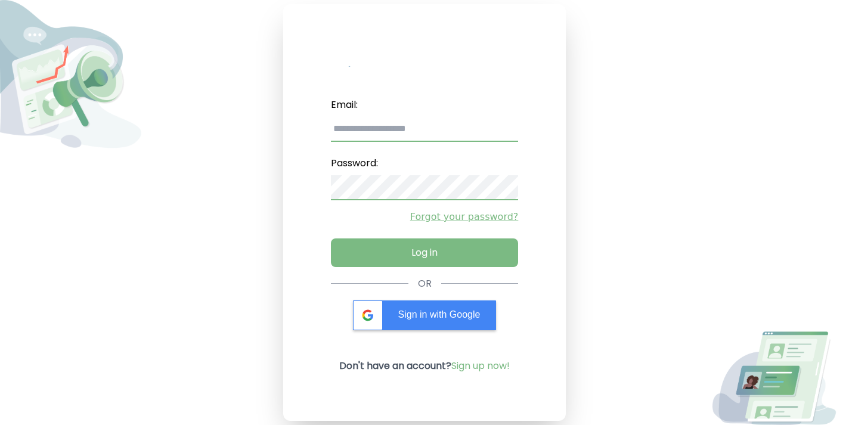  Describe the element at coordinates (425, 163) in the screenshot. I see `label: Password:` at that location.